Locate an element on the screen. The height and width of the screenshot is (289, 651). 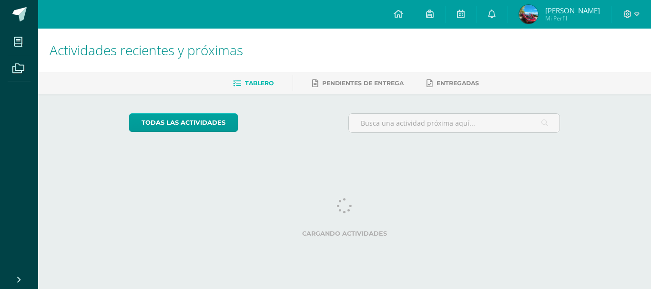
span: Entregadas is located at coordinates (458, 83).